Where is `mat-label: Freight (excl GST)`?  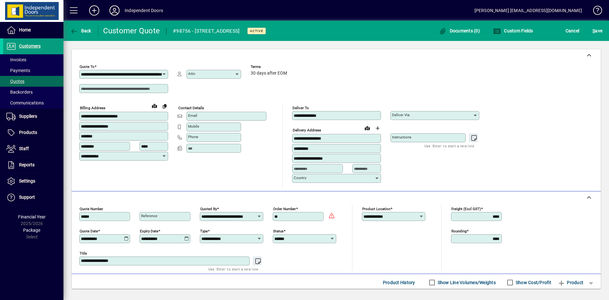 mat-label: Freight (excl GST) is located at coordinates (466, 208).